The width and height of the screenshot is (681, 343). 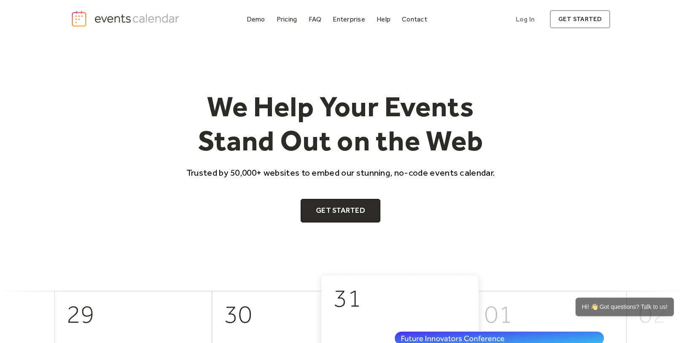 What do you see at coordinates (315, 19) in the screenshot?
I see `a: FAQ` at bounding box center [315, 19].